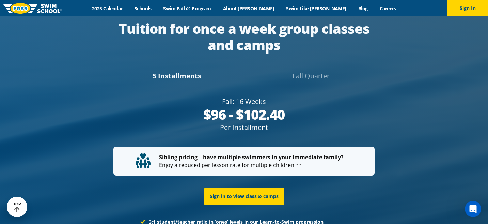  I want to click on img: tuition-family-children.svg, so click(143, 161).